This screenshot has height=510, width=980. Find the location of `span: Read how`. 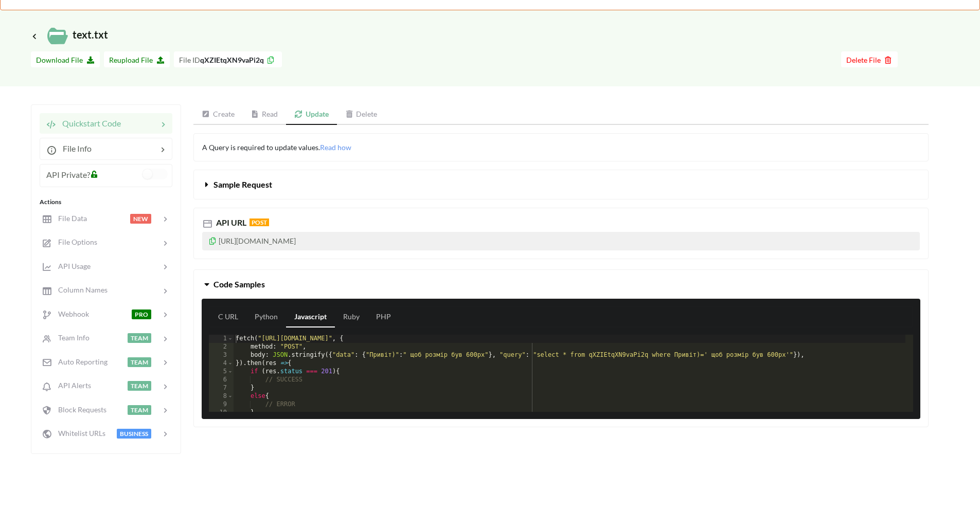

span: Read how is located at coordinates (336, 147).